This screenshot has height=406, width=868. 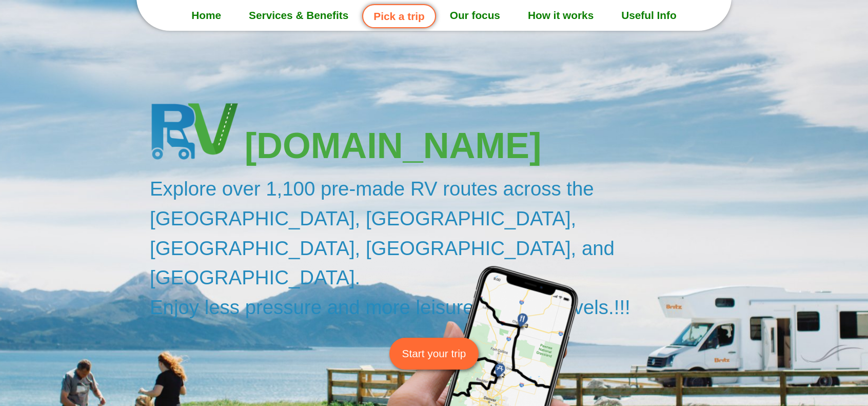 What do you see at coordinates (561, 15) in the screenshot?
I see `a: How it works` at bounding box center [561, 15].